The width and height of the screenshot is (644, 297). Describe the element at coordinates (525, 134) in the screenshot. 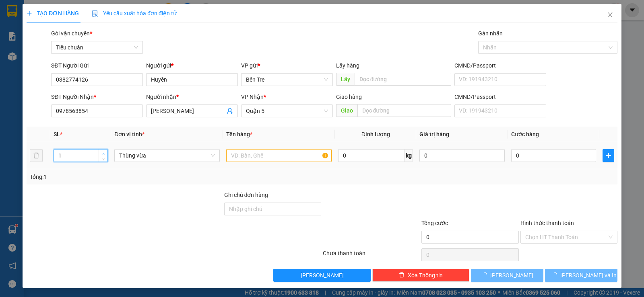

I see `span: Cước hàng` at that location.